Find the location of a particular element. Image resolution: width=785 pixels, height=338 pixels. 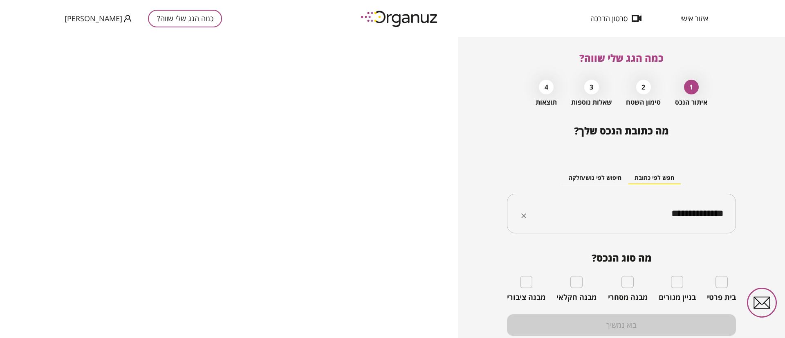

span: שאלות נוספות is located at coordinates (592, 102).